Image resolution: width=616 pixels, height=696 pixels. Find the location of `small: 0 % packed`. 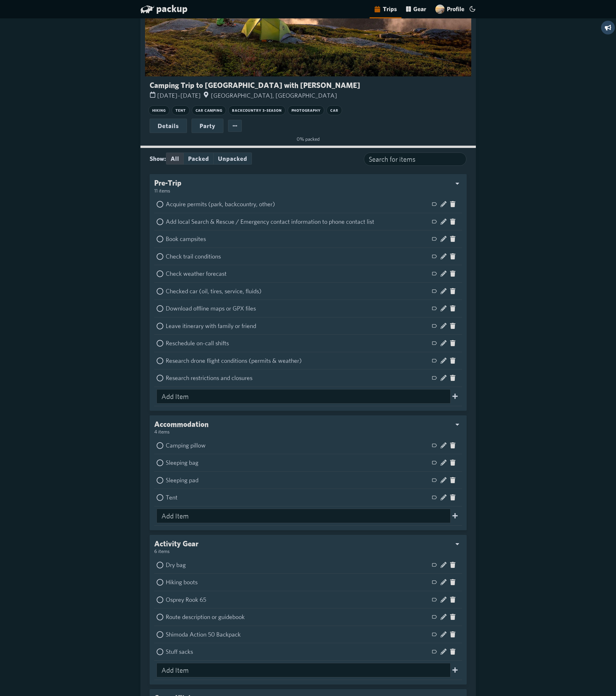

small: 0 % packed is located at coordinates (308, 139).